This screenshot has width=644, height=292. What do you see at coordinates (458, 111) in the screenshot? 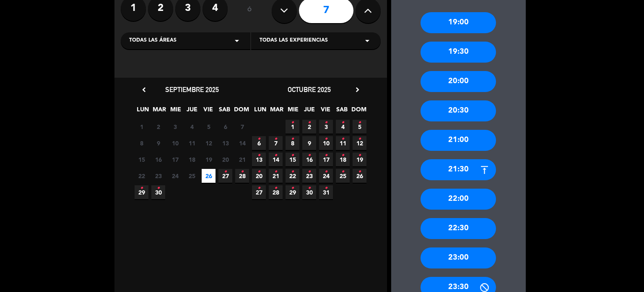
I see `div: 20:30` at bounding box center [458, 111].